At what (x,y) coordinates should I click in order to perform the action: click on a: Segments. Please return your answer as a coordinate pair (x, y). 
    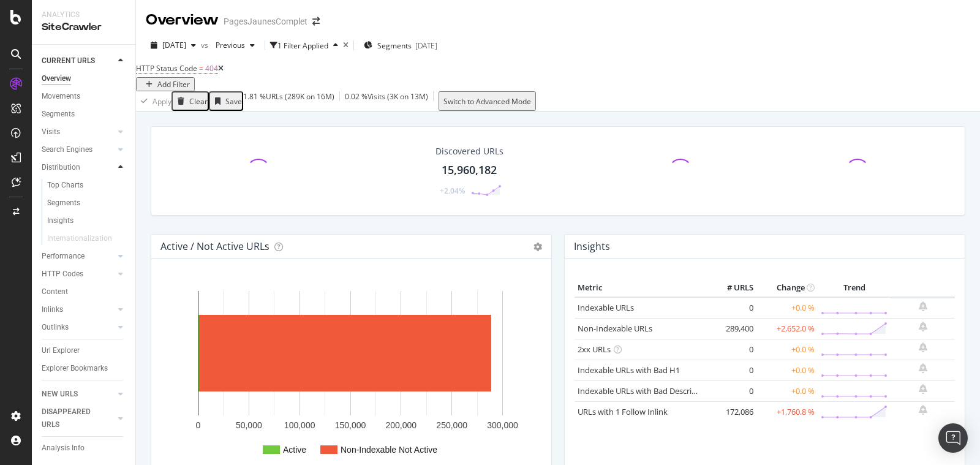
    Looking at the image, I should click on (87, 203).